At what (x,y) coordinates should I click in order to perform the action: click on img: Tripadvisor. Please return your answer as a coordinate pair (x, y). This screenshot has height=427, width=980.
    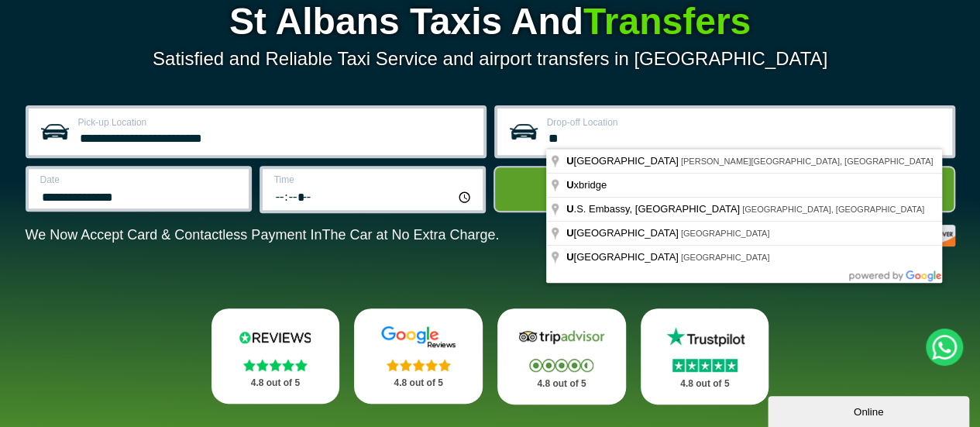
    Looking at the image, I should click on (561, 337).